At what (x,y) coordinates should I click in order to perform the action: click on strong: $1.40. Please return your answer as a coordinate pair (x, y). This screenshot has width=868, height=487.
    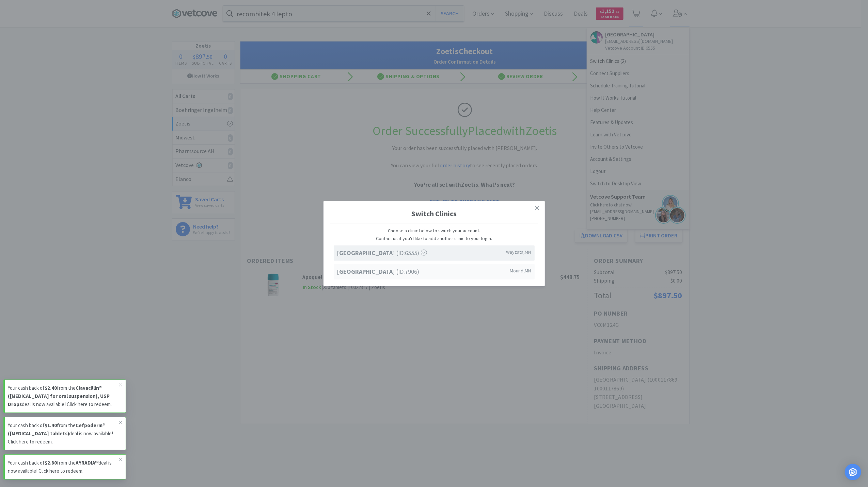
    Looking at the image, I should click on (51, 425).